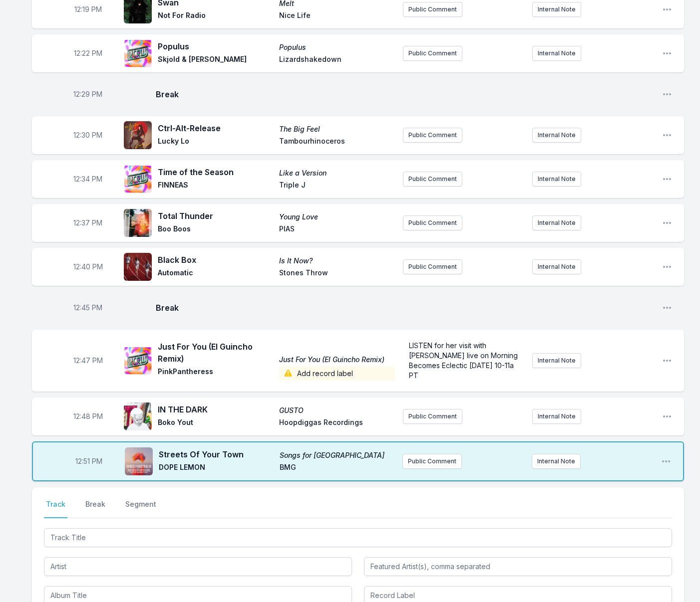  Describe the element at coordinates (215, 17) in the screenshot. I see `span: Not For Radio` at that location.